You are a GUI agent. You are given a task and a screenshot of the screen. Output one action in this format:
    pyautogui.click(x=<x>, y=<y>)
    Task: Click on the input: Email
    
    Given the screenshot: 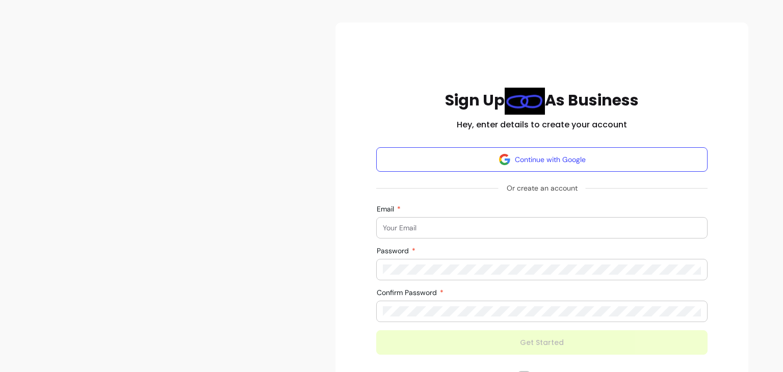 What is the action you would take?
    pyautogui.click(x=542, y=228)
    